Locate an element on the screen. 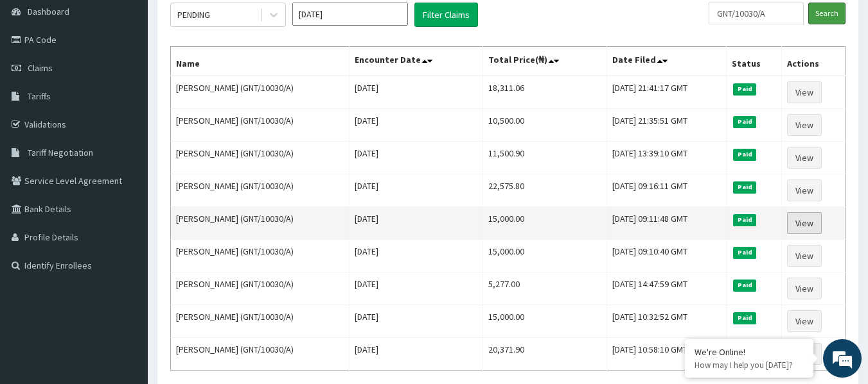  span: Dashboard is located at coordinates (48, 12).